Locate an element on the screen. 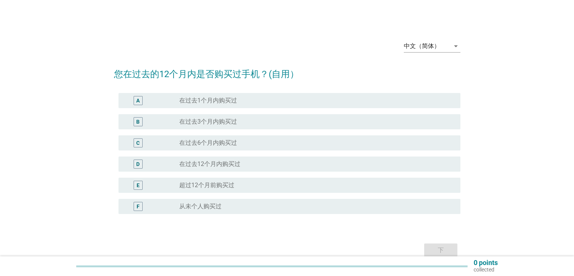  label: 超过12个月前购买过 is located at coordinates (207, 185).